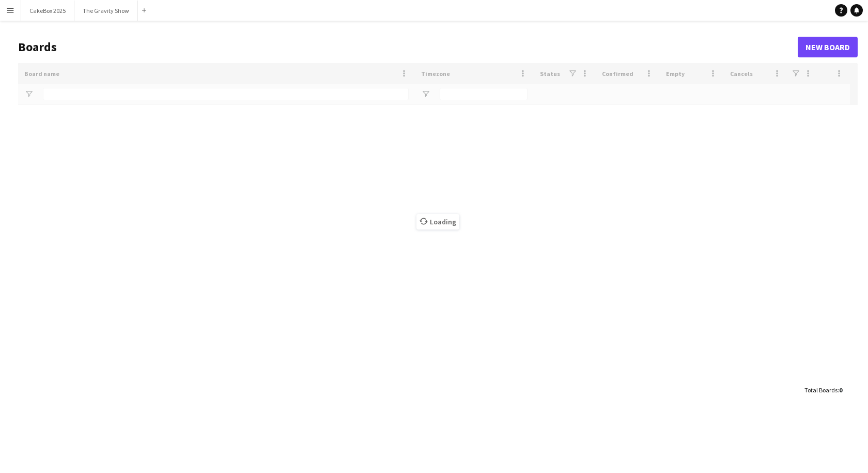 The image size is (868, 473). What do you see at coordinates (841, 390) in the screenshot?
I see `span: 0` at bounding box center [841, 390].